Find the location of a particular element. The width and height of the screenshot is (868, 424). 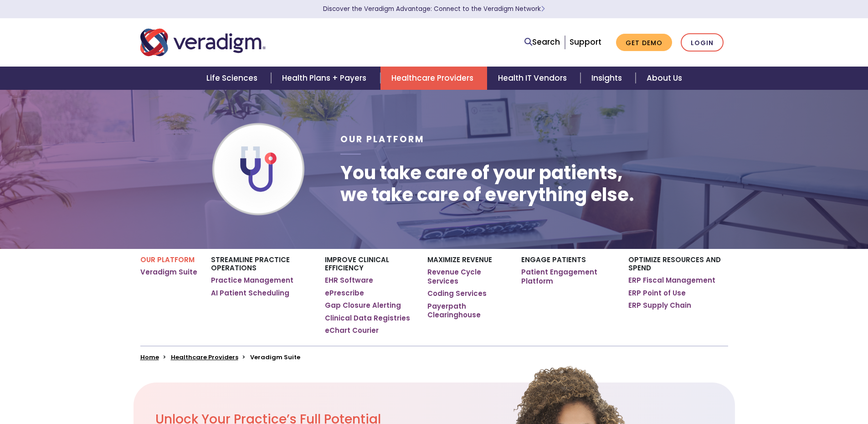

a: eChart Courier is located at coordinates (352, 330).